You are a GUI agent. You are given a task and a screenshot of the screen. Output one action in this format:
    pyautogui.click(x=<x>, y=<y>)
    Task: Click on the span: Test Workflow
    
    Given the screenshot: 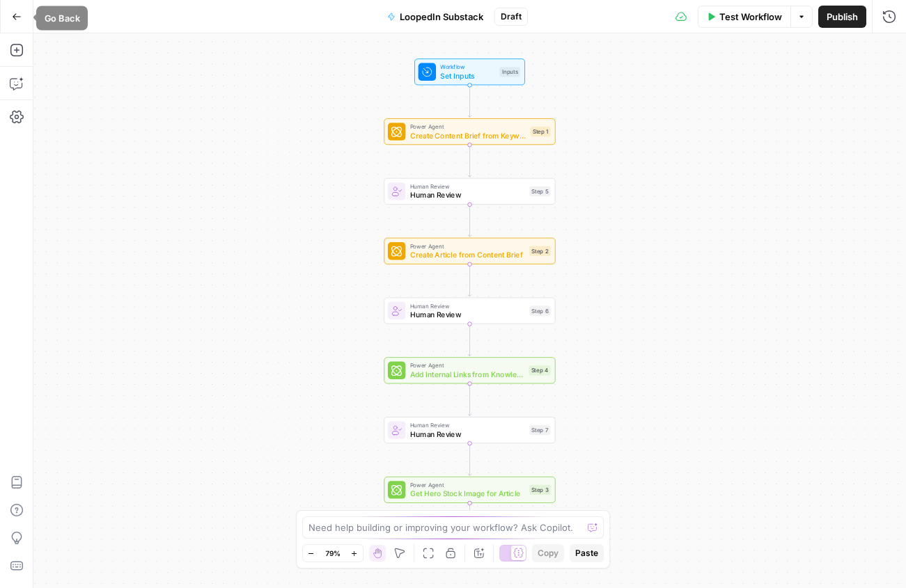 What is the action you would take?
    pyautogui.click(x=750, y=16)
    